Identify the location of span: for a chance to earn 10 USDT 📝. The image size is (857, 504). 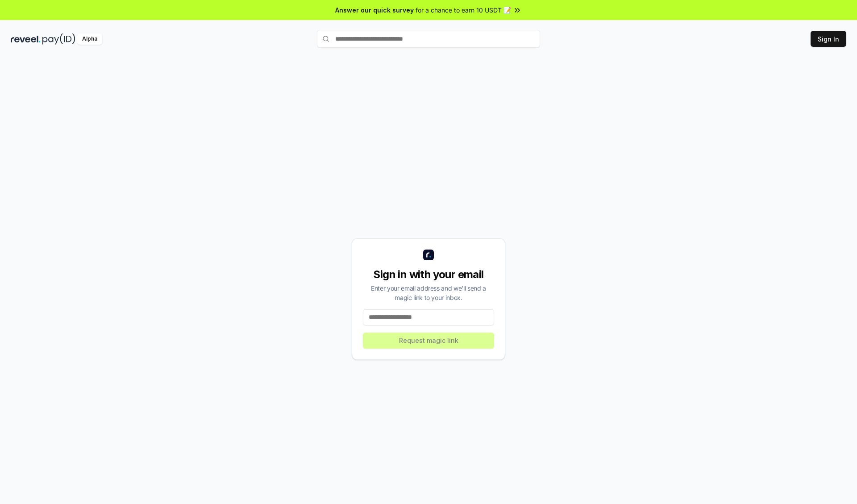
(463, 10).